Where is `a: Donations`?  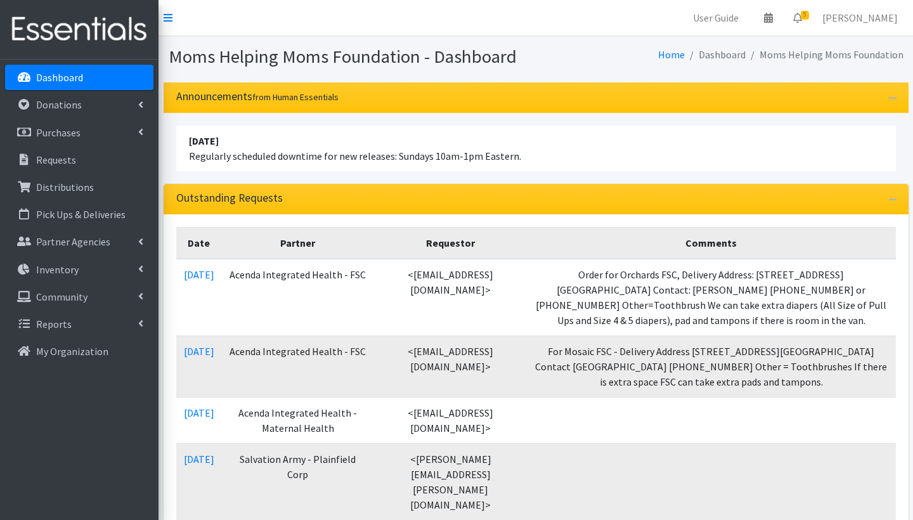
a: Donations is located at coordinates (79, 105).